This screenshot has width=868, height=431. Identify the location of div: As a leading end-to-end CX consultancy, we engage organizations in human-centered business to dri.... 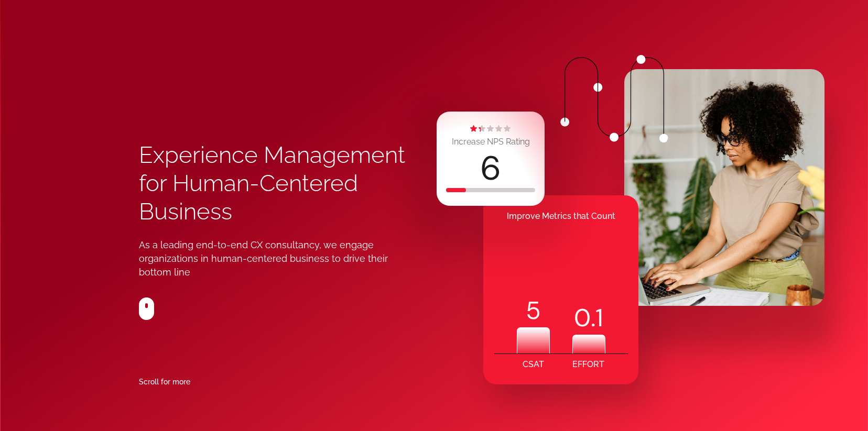
(274, 259).